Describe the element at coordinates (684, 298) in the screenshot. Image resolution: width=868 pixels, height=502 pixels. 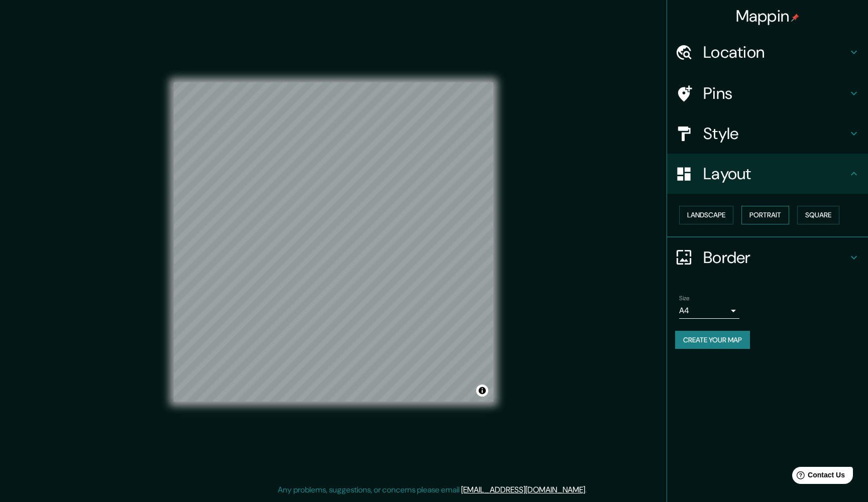
I see `label: Size` at that location.